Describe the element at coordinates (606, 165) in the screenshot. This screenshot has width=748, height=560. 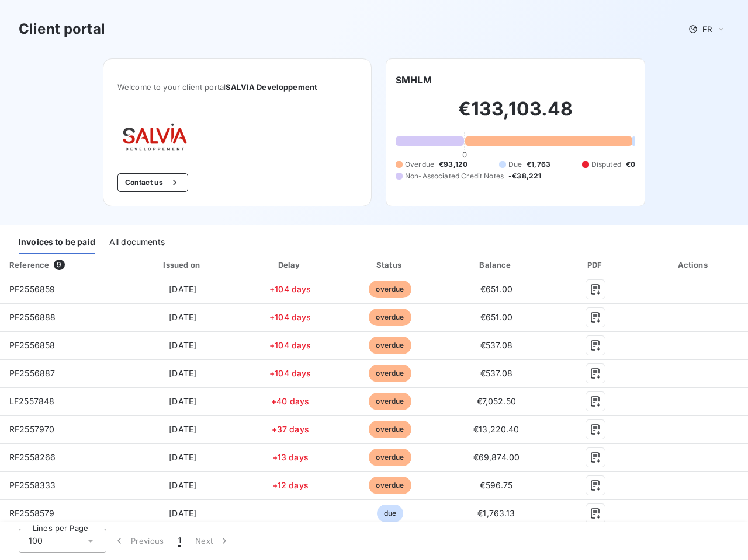
I see `span: Disputed` at that location.